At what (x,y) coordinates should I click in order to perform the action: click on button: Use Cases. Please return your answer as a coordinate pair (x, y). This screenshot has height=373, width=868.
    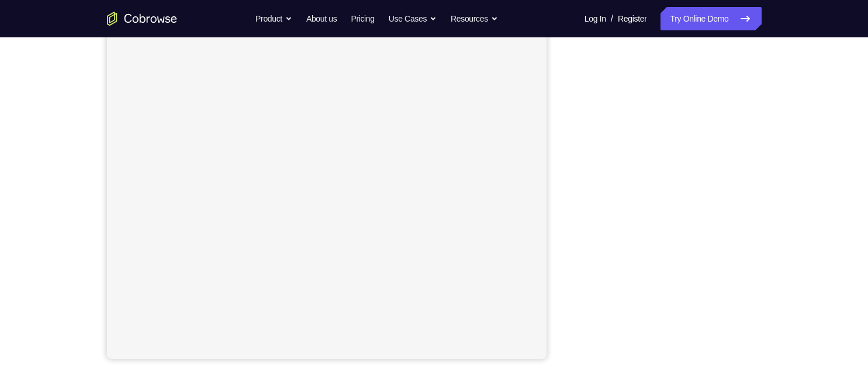
    Looking at the image, I should click on (413, 19).